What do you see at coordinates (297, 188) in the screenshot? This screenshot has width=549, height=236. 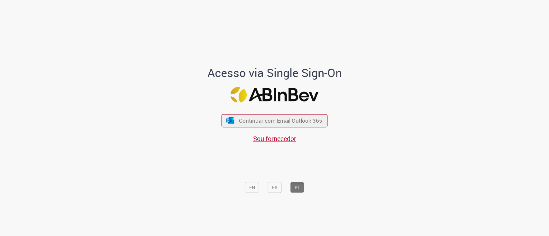 I see `button: PT` at bounding box center [297, 188].